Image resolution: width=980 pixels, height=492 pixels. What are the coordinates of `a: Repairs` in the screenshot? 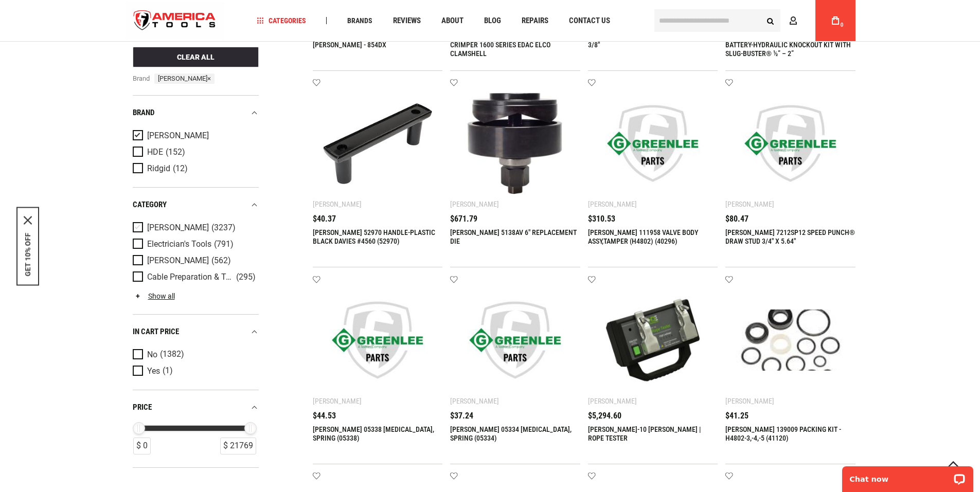 It's located at (535, 20).